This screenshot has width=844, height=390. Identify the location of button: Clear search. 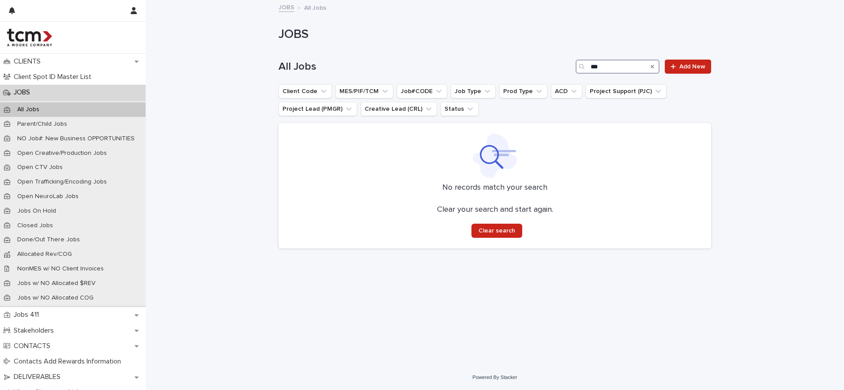
(497, 231).